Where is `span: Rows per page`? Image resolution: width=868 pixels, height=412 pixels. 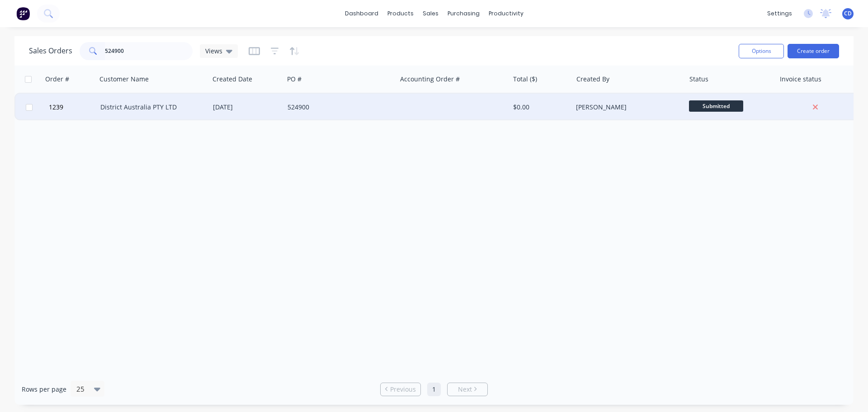
span: Rows per page is located at coordinates (44, 389).